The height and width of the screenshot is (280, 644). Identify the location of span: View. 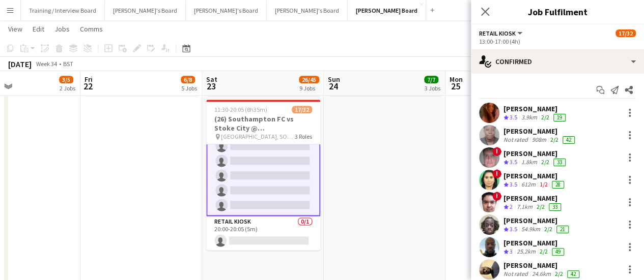
(15, 29).